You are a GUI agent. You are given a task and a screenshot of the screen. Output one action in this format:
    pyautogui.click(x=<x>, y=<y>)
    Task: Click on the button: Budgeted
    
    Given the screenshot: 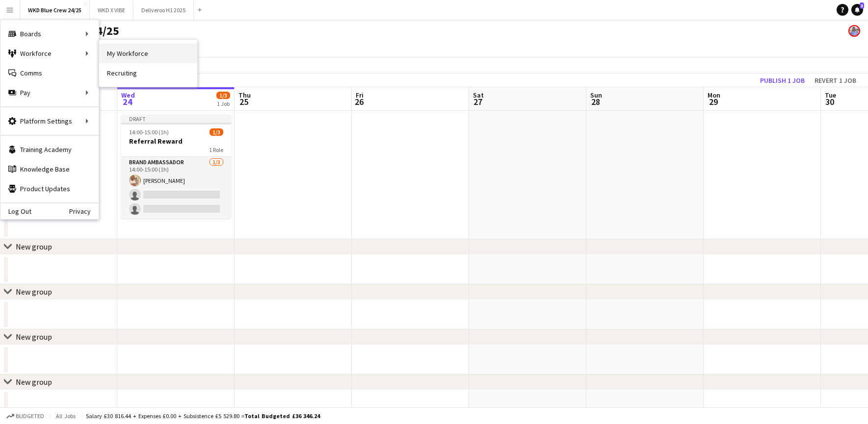 What is the action you would take?
    pyautogui.click(x=25, y=416)
    